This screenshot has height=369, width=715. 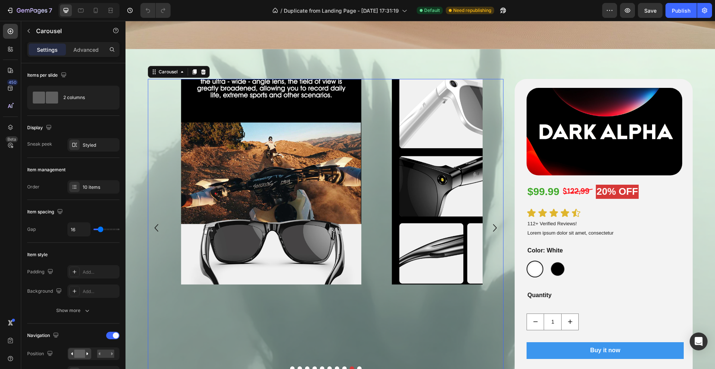 What do you see at coordinates (419, 230) in the screenshot?
I see `legend: Color: White` at bounding box center [419, 230].